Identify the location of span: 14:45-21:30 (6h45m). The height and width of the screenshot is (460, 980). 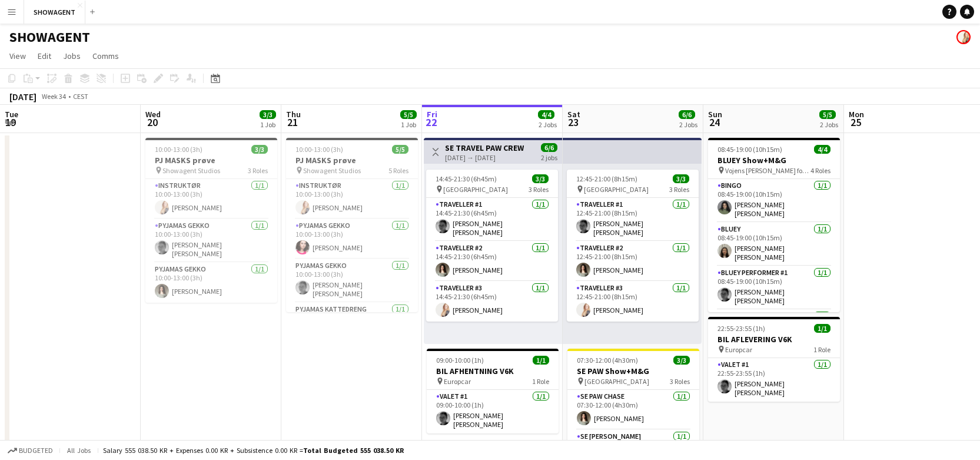
(467, 178).